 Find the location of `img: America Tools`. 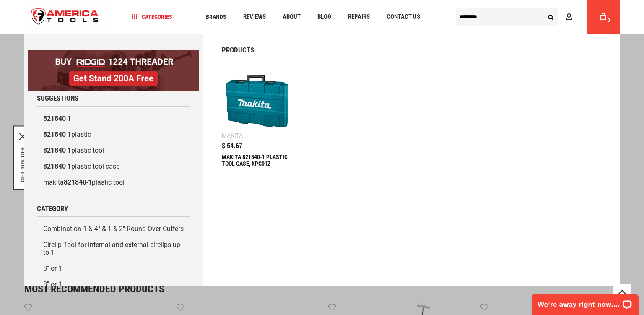

img: America Tools is located at coordinates (65, 17).